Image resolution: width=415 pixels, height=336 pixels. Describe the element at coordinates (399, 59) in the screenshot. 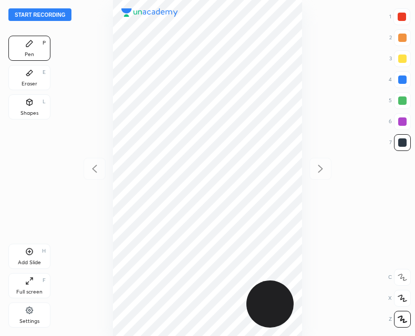

I see `div: 3` at that location.